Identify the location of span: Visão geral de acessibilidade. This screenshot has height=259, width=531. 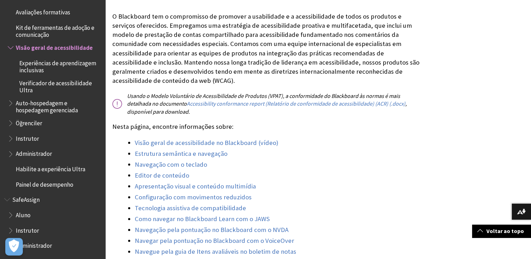
(54, 46).